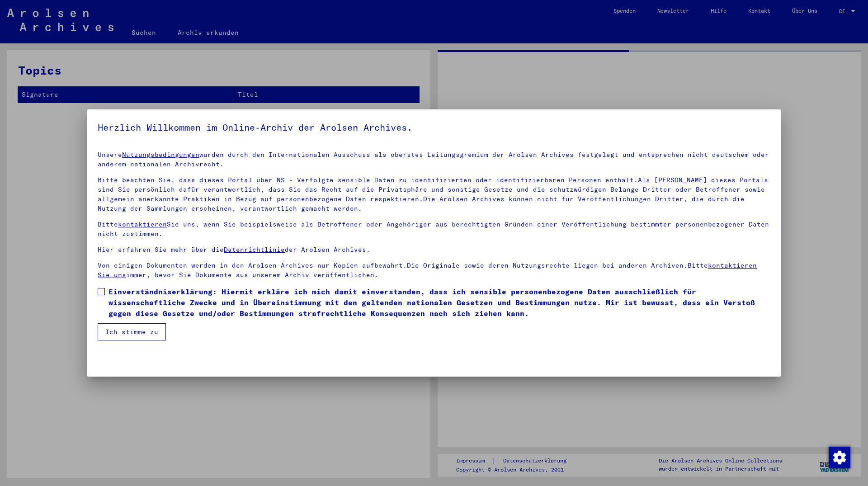 This screenshot has width=868, height=486. I want to click on span: Einverständniserklärung: Hiermit erkläre ich mich damit einverstanden, dass ich sensible personen..., so click(439, 302).